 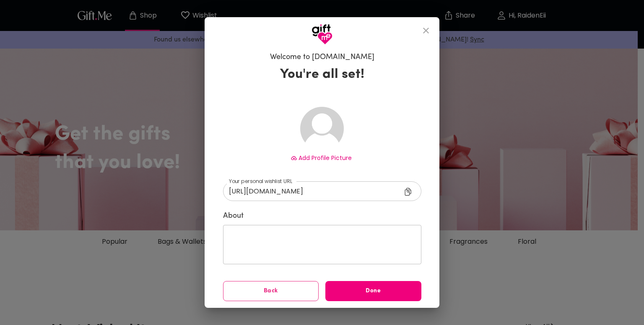 I want to click on button: Done, so click(x=373, y=291).